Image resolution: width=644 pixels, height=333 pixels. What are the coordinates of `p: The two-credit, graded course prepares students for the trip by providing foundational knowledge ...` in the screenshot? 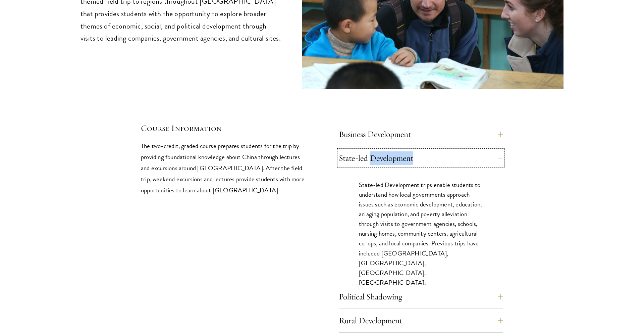 It's located at (223, 168).